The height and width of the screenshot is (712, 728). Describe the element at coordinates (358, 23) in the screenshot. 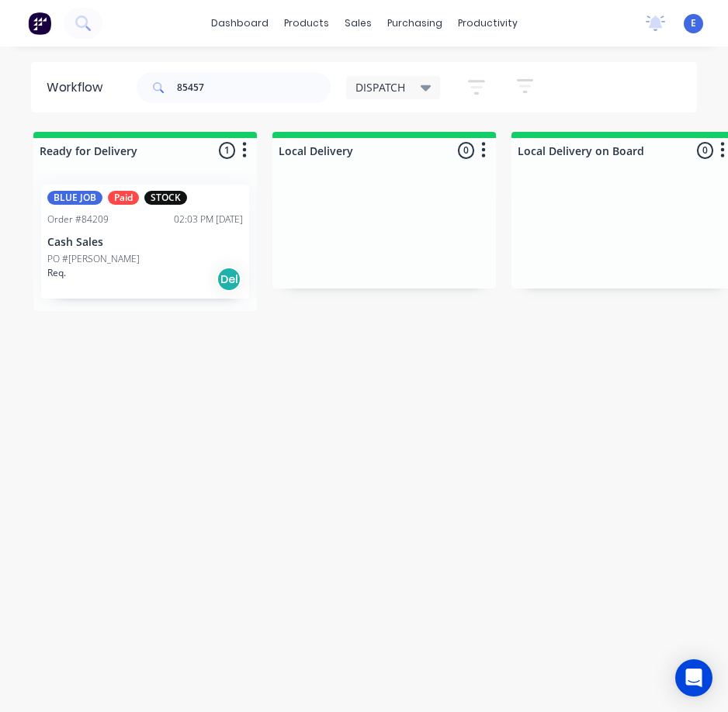

I see `div: sales` at that location.